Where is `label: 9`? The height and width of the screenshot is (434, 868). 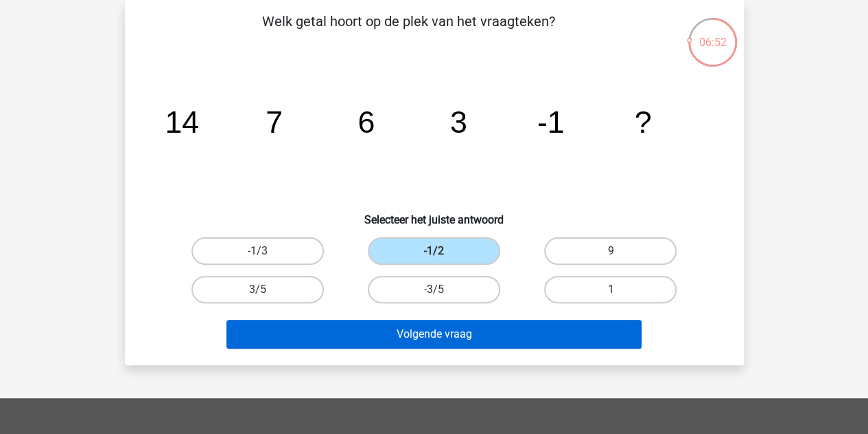 label: 9 is located at coordinates (610, 251).